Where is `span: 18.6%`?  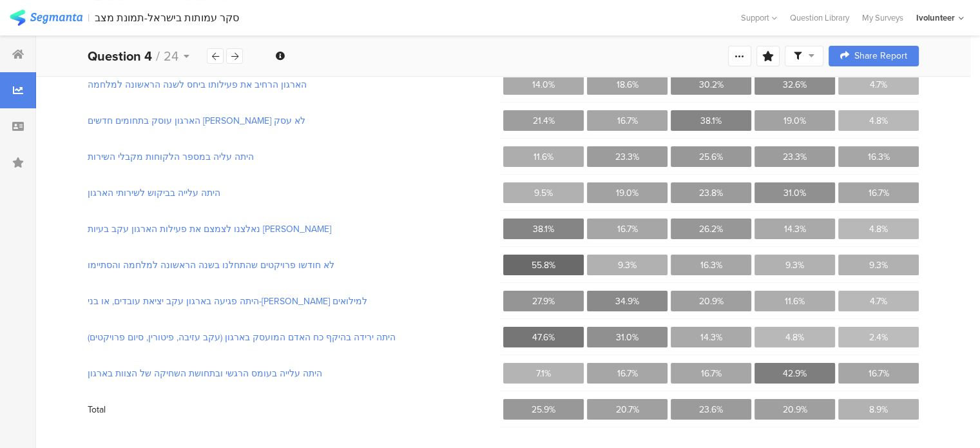 span: 18.6% is located at coordinates (628, 84).